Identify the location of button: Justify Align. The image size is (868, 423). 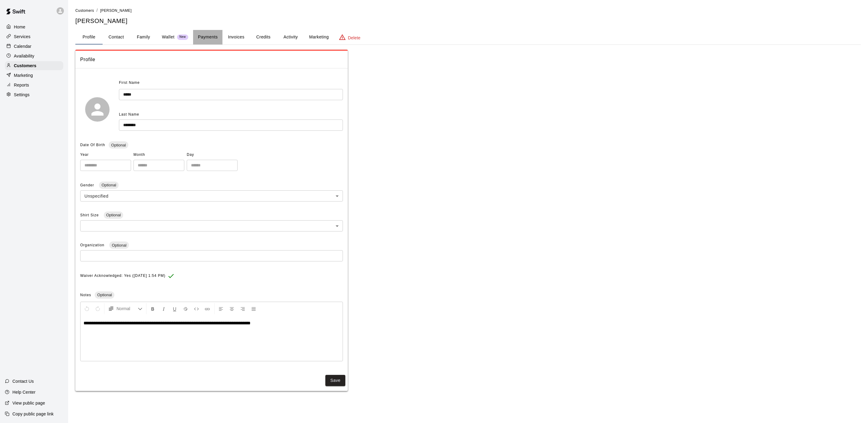
(254, 309).